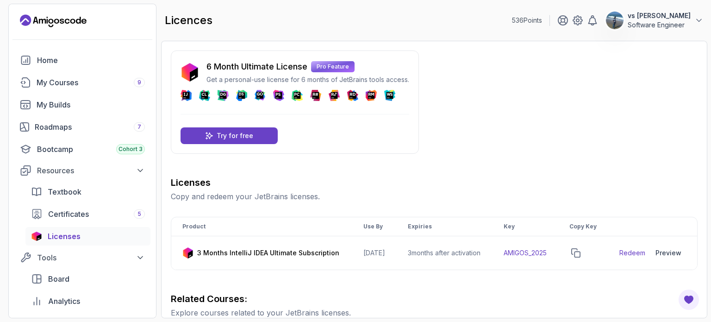 The height and width of the screenshot is (322, 711). Describe the element at coordinates (91, 82) in the screenshot. I see `div: My Courses` at that location.